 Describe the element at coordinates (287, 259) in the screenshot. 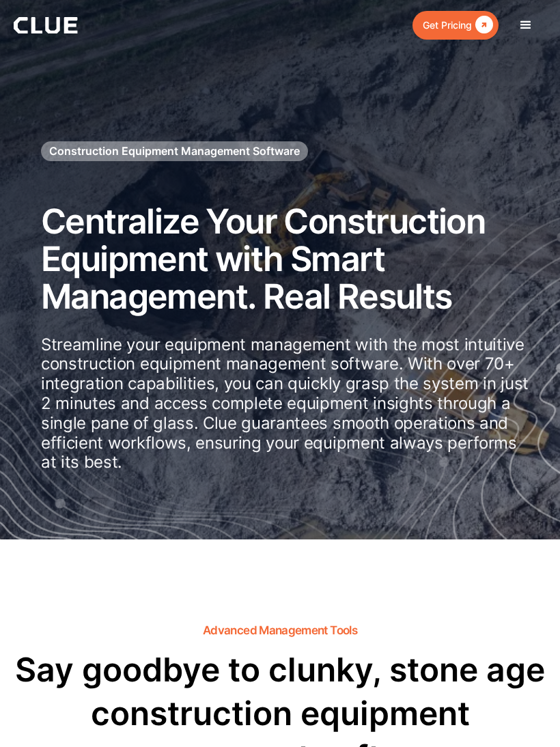

I see `h2: Centralize Your Construction Equipment with Smart Management. Real Results` at that location.